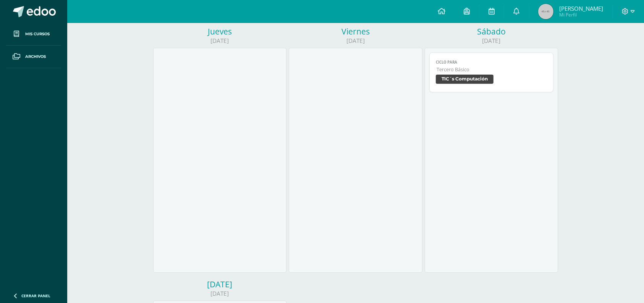 This screenshot has height=303, width=644. I want to click on span: Cerrar panel, so click(36, 296).